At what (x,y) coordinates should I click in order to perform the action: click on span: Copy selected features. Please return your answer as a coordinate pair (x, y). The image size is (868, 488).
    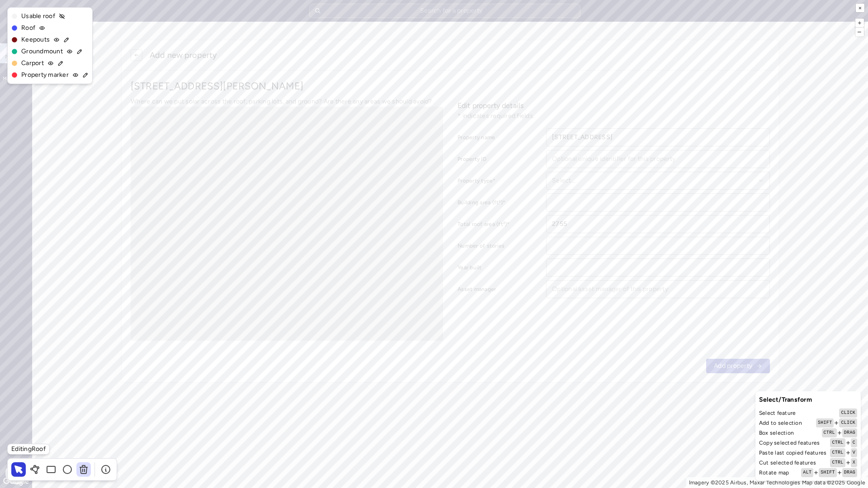
    Looking at the image, I should click on (790, 443).